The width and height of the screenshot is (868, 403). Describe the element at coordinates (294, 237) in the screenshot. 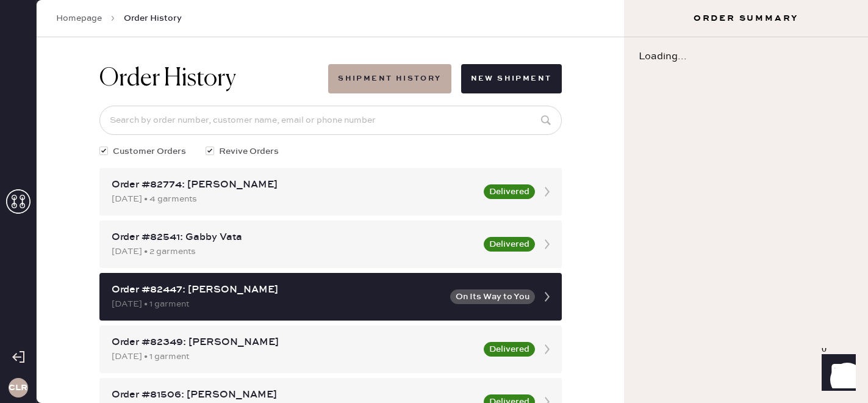

I see `div: Order #82541: Gabby Vata` at that location.